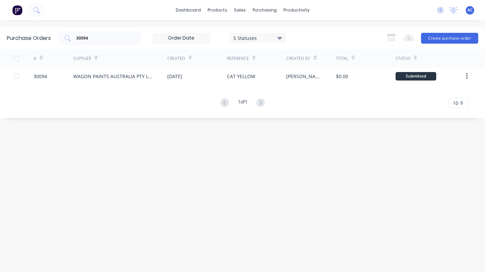 This screenshot has height=272, width=485. What do you see at coordinates (258, 38) in the screenshot?
I see `div: 5 Statuses` at bounding box center [258, 38].